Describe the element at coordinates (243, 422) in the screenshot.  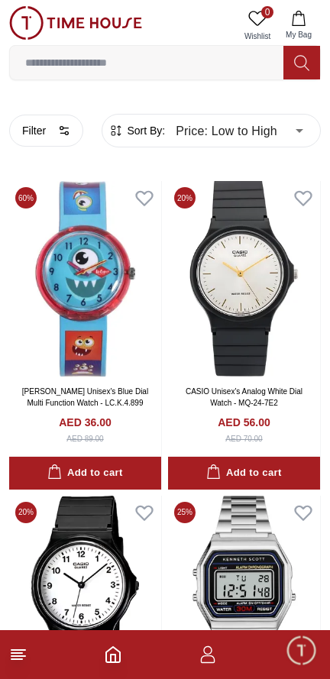
I see `h4: AED 56.00` at that location.